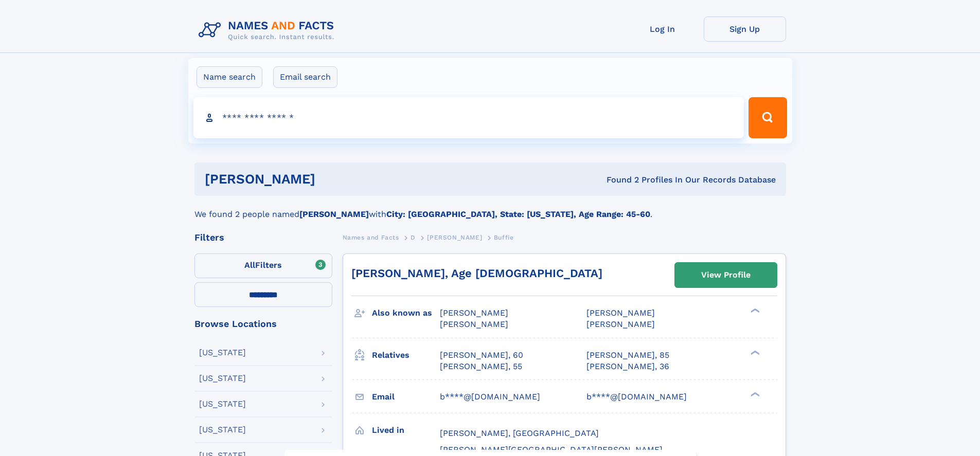 Image resolution: width=980 pixels, height=456 pixels. Describe the element at coordinates (406, 397) in the screenshot. I see `h3: Email` at that location.